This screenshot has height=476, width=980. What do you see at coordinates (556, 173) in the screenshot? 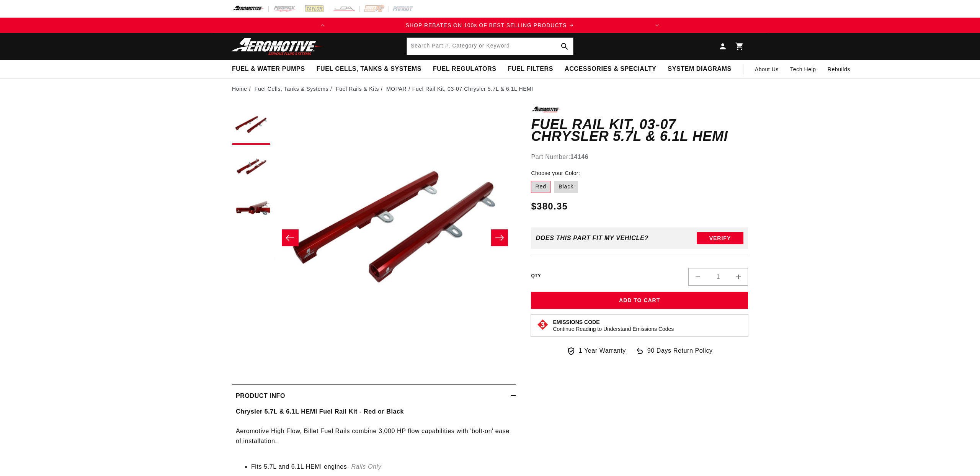
I see `legend: Choose your Color:` at bounding box center [556, 173].